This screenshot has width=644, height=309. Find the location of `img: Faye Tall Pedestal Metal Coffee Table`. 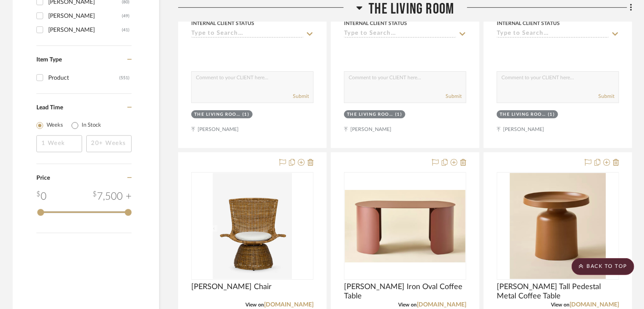

img: Faye Tall Pedestal Metal Coffee Table is located at coordinates (558, 226).